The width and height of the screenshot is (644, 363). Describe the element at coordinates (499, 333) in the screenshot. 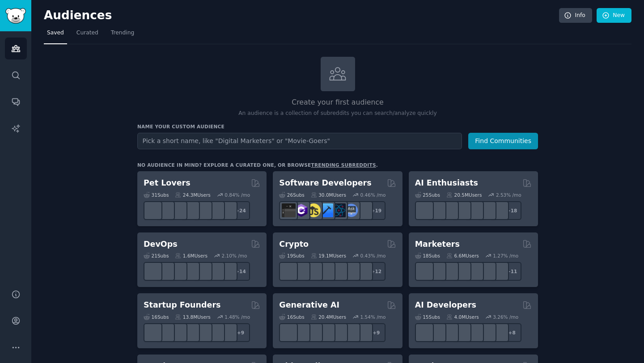

I see `img: AIDevelopersSociety` at that location.